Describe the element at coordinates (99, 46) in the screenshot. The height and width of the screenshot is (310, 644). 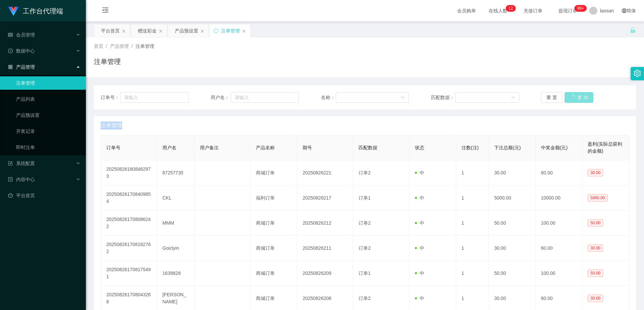
I see `span: 首页` at that location.